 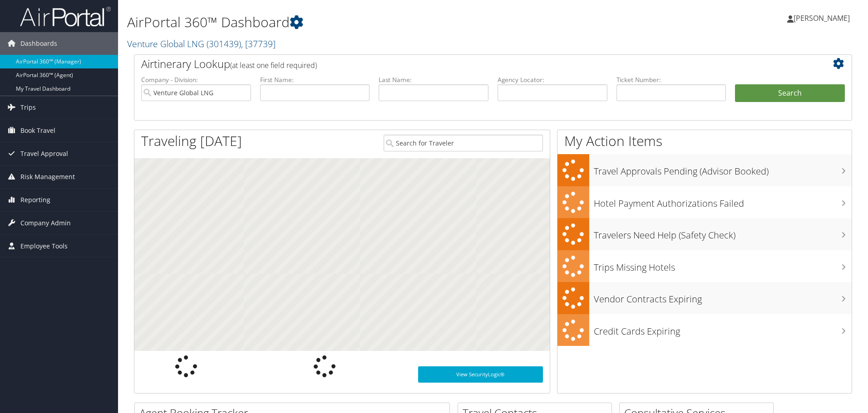 I want to click on a: Hotel Payment Authorizations Failed, so click(x=704, y=203).